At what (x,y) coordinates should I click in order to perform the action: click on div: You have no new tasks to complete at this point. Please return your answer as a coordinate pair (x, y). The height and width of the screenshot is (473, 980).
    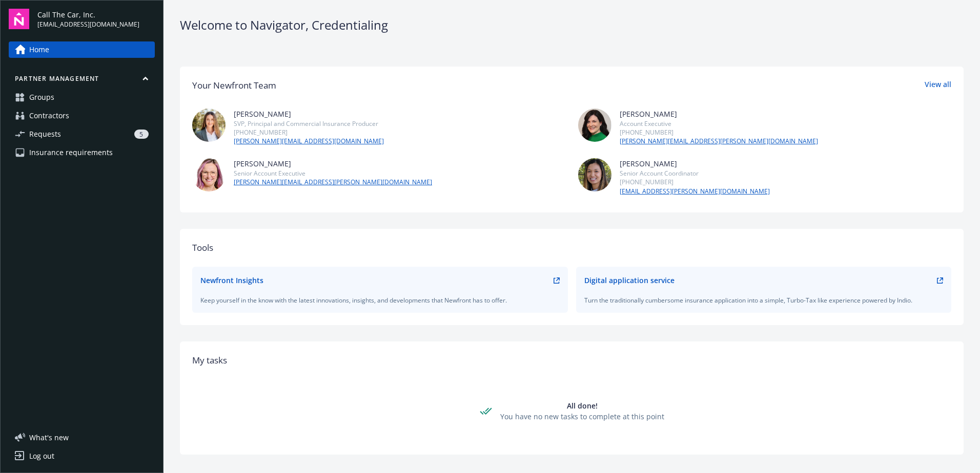
    Looking at the image, I should click on (582, 416).